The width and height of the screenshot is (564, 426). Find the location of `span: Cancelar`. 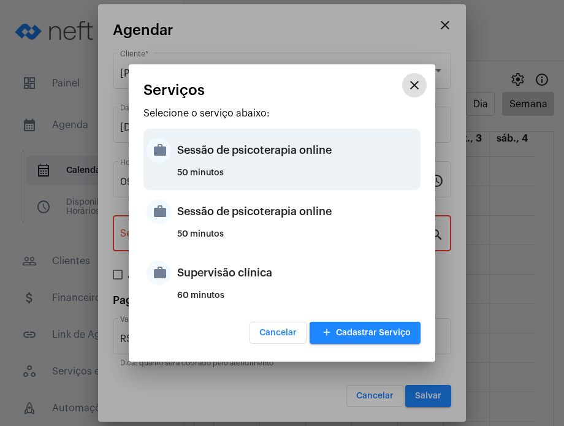

span: Cancelar is located at coordinates (277, 333).